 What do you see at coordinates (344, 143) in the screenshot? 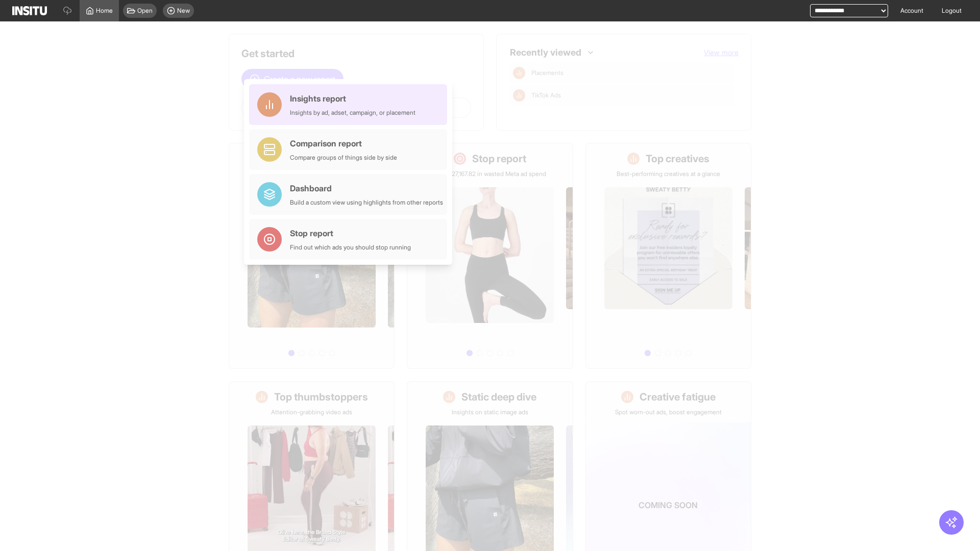
I see `div: Comparison report` at bounding box center [344, 143].